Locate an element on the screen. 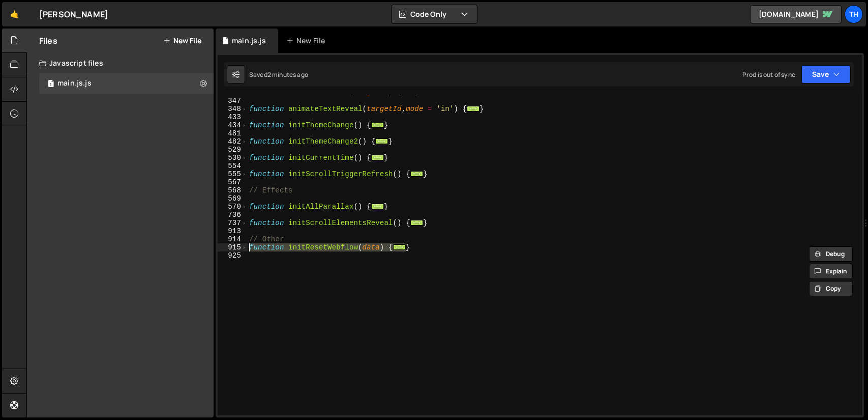 The image size is (868, 420). div: 434 is located at coordinates (232, 125).